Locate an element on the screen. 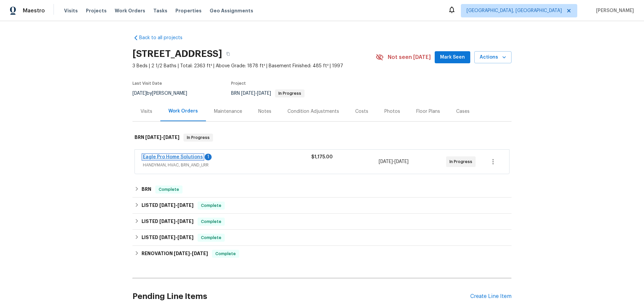 Image resolution: width=644 pixels, height=304 pixels. div: Notes is located at coordinates (265, 112).